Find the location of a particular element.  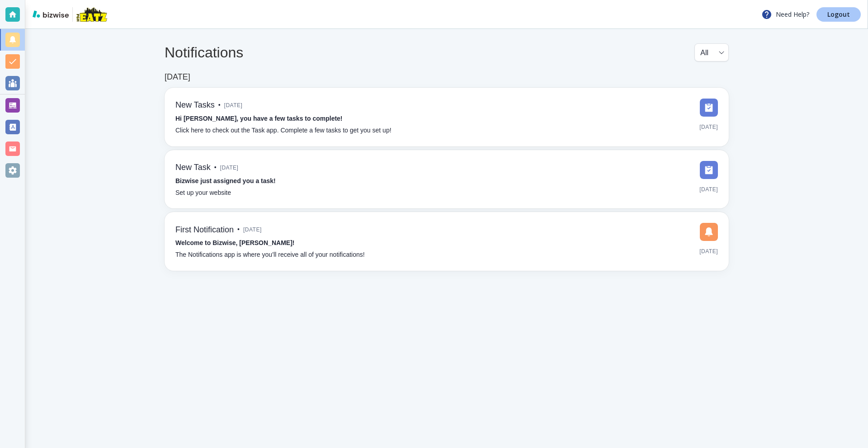

p: Click here to check out the Task app. Complete a few tasks to get you set up! is located at coordinates (283, 131).